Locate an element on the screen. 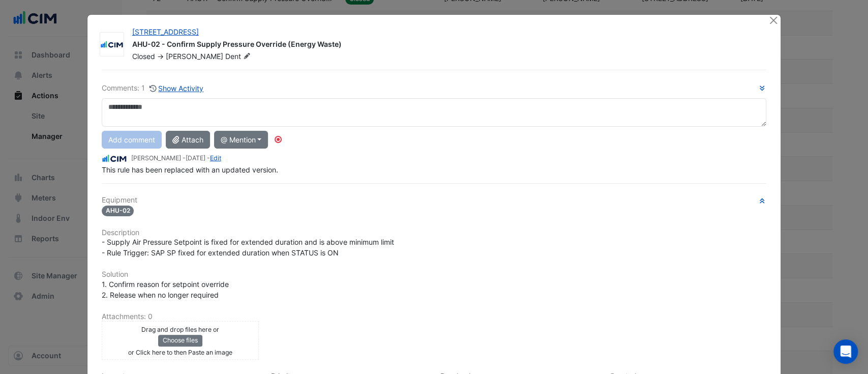 The image size is (868, 374). h6: Solution is located at coordinates (434, 274).